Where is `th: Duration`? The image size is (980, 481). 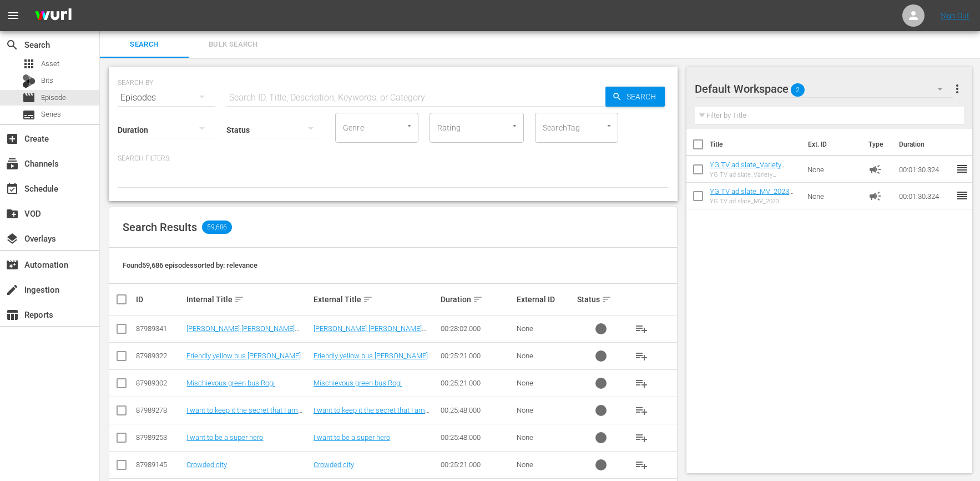
th: Duration is located at coordinates (926, 144).